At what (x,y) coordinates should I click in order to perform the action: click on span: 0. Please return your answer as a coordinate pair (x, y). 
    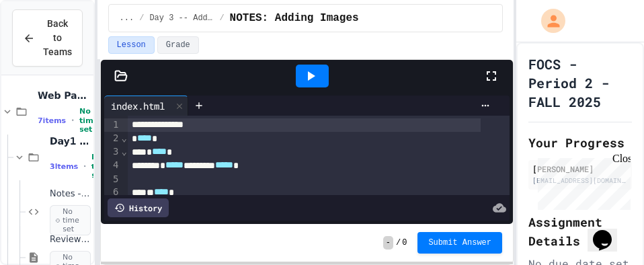
    Looking at the image, I should click on (405, 243).